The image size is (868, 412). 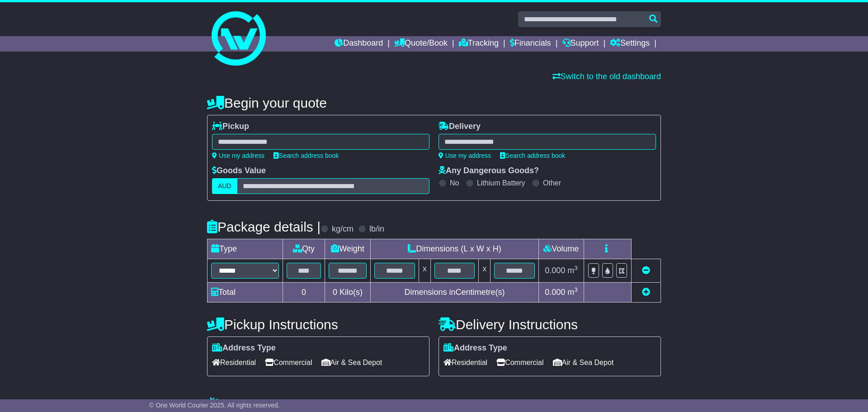 What do you see at coordinates (245, 292) in the screenshot?
I see `td: Total` at bounding box center [245, 292].